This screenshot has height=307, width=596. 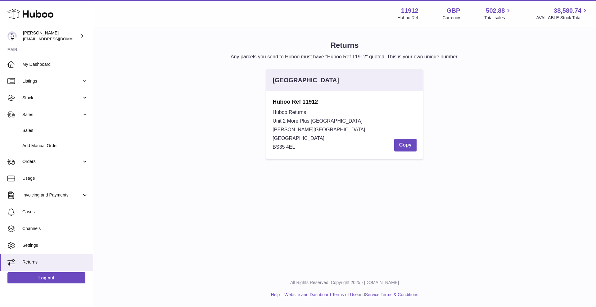 I want to click on div: Currency, so click(x=451, y=18).